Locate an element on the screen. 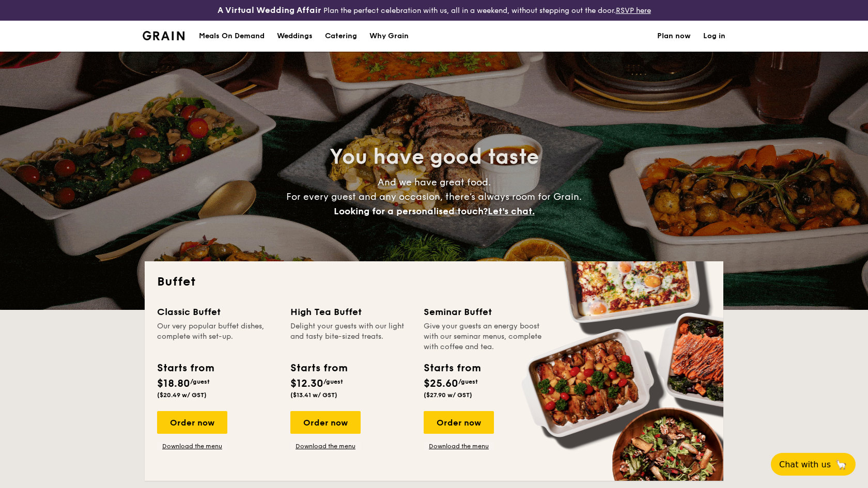  img: Grain is located at coordinates (163, 36).